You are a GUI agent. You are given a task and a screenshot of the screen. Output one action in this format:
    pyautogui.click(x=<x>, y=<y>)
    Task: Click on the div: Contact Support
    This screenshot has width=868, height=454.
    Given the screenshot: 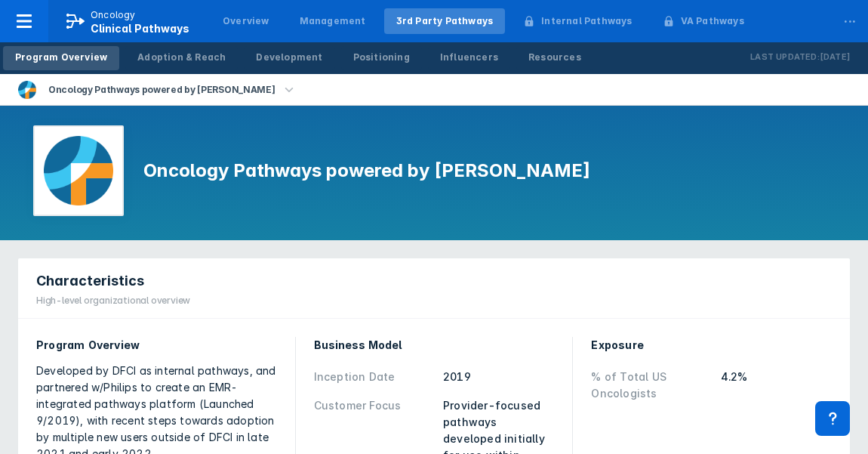 What is the action you would take?
    pyautogui.click(x=833, y=418)
    